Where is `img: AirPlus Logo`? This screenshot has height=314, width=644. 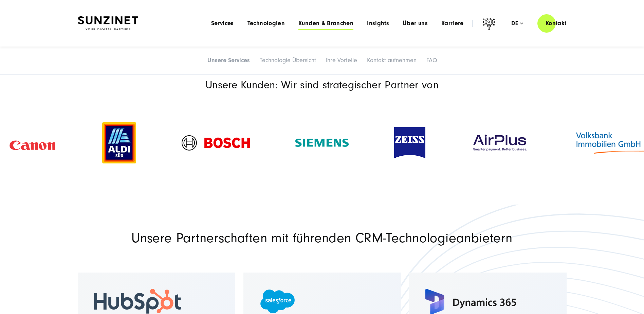 img: AirPlus Logo is located at coordinates (500, 143).